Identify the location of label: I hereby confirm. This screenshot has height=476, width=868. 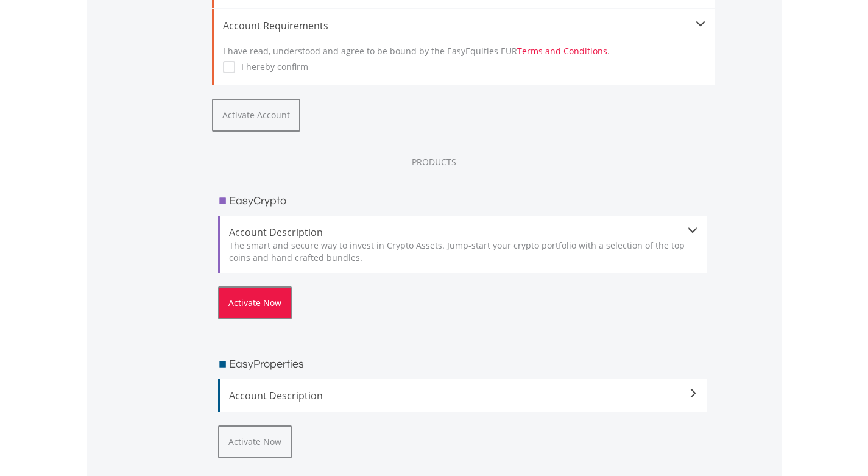
(272, 67).